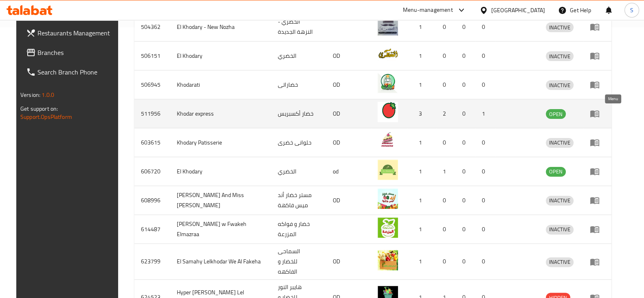 The width and height of the screenshot is (644, 298). Describe the element at coordinates (152, 171) in the screenshot. I see `td: 606720` at that location.